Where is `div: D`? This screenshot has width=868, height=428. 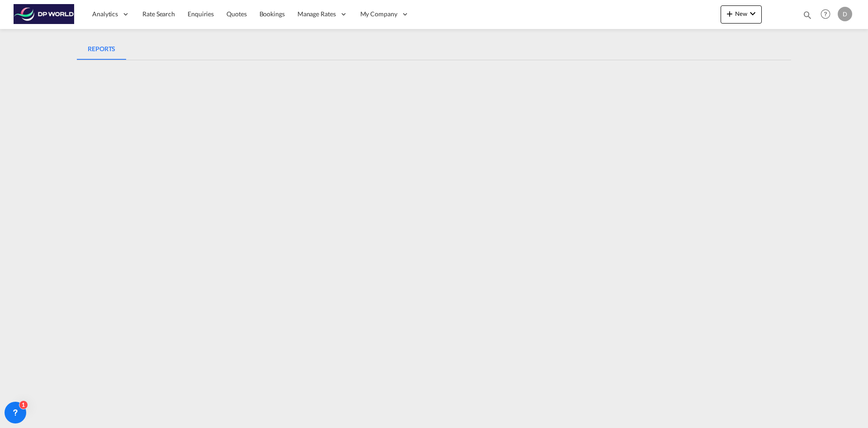
div: D is located at coordinates (845, 14).